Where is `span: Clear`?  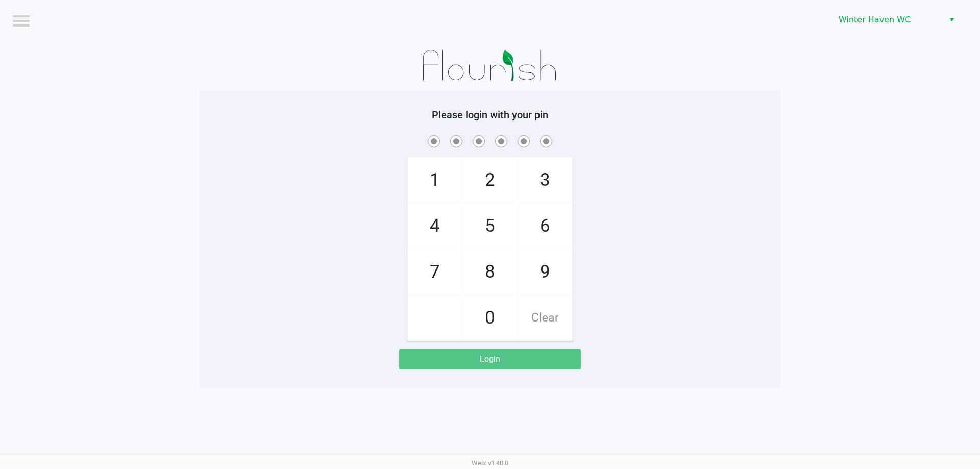 span: Clear is located at coordinates (545, 318).